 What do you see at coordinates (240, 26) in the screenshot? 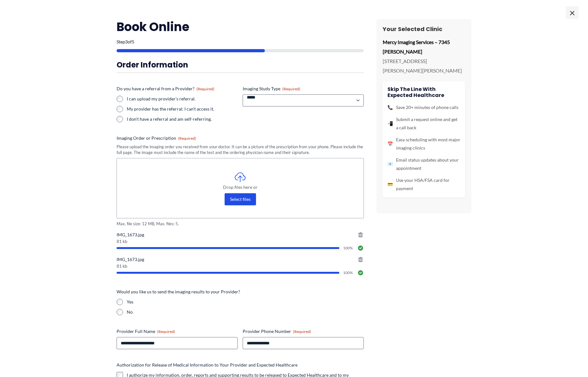
I see `h2: Book Online` at bounding box center [240, 26].